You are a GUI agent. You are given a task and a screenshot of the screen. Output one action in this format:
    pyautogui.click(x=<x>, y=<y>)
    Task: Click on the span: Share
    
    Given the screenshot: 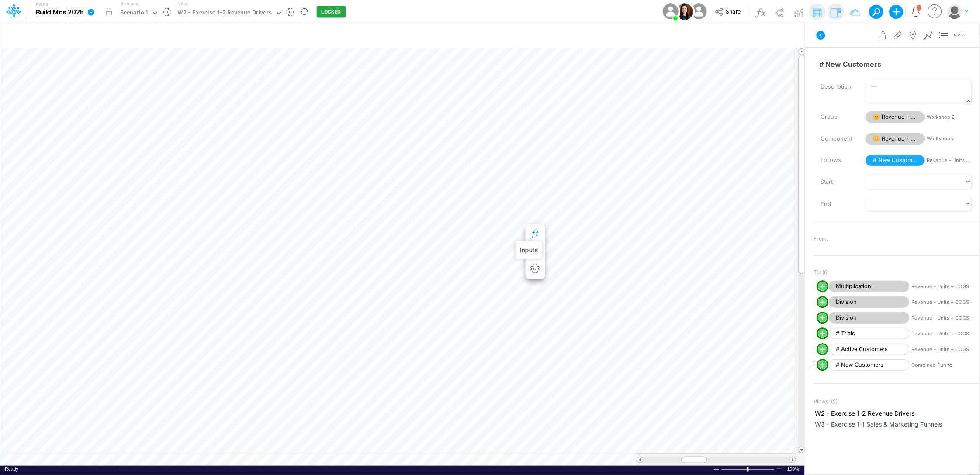 What is the action you would take?
    pyautogui.click(x=733, y=11)
    